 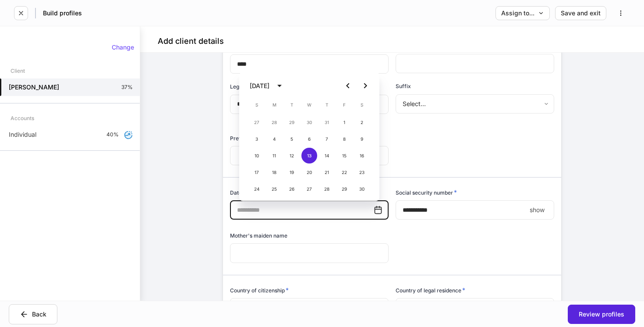 What do you see at coordinates (362, 172) in the screenshot?
I see `button: 23` at bounding box center [362, 172].